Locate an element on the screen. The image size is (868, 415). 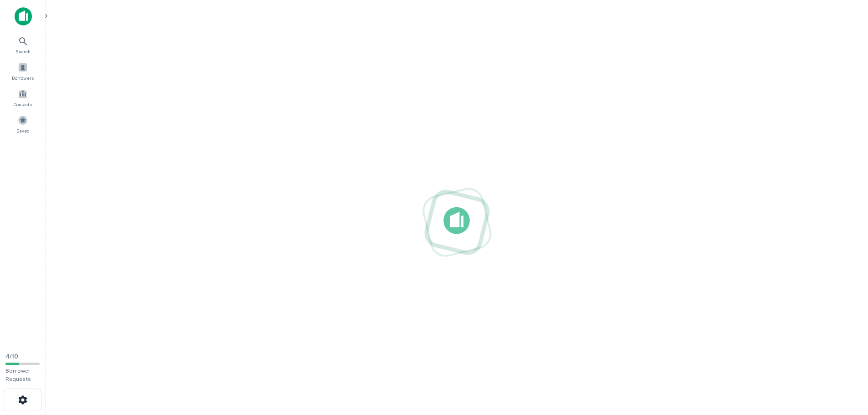
span: Contacts is located at coordinates (23, 104).